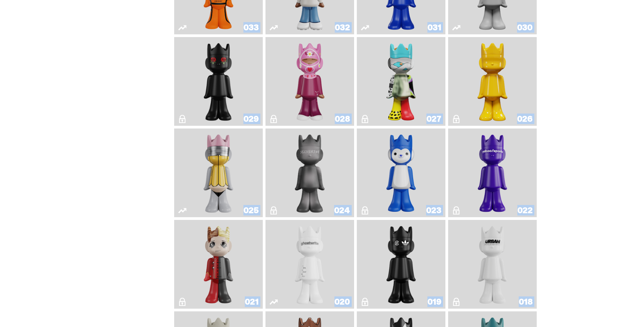 This screenshot has width=644, height=327. What do you see at coordinates (434, 28) in the screenshot?
I see `div: 031` at bounding box center [434, 28].